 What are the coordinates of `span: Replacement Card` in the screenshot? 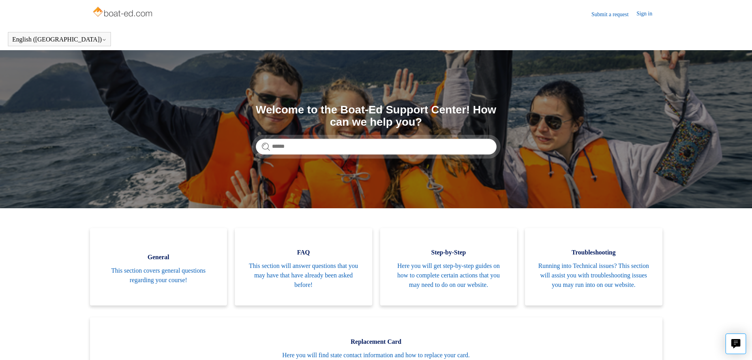 It's located at (376, 341).